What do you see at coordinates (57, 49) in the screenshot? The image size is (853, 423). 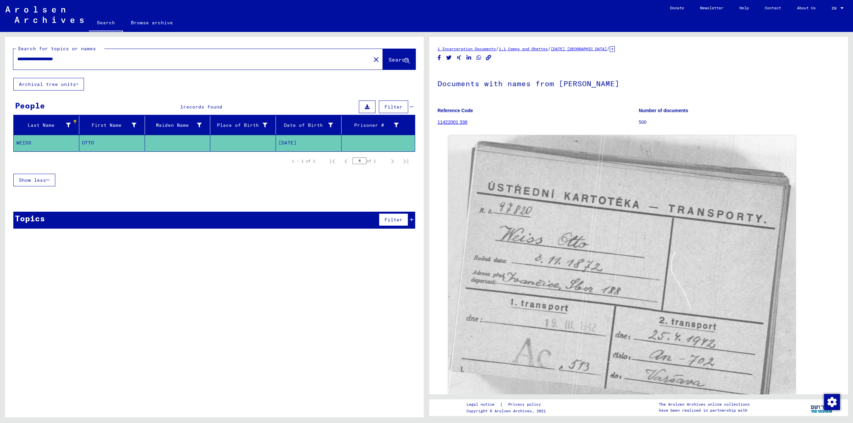 I see `mat-label: Search for topics or names` at bounding box center [57, 49].